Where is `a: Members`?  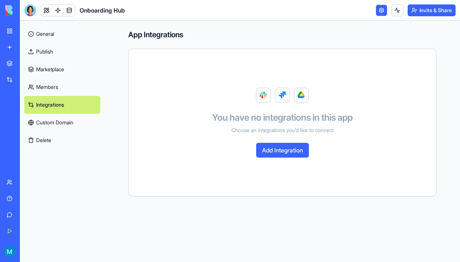 a: Members is located at coordinates (62, 87).